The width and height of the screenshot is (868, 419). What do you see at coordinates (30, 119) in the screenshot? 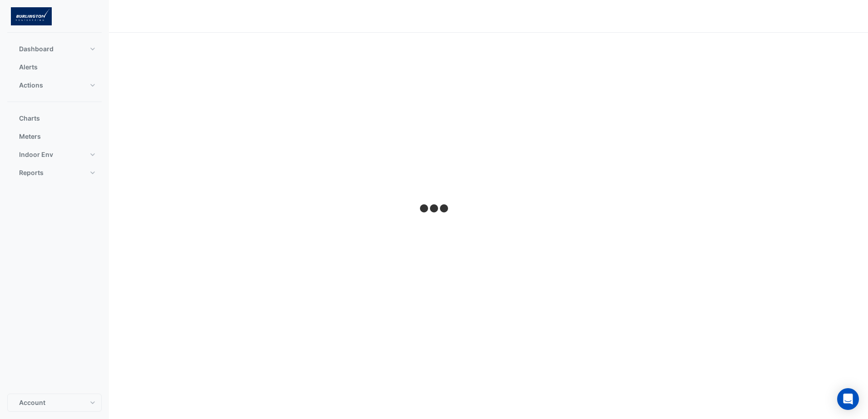
I see `span: Charts` at bounding box center [30, 119].